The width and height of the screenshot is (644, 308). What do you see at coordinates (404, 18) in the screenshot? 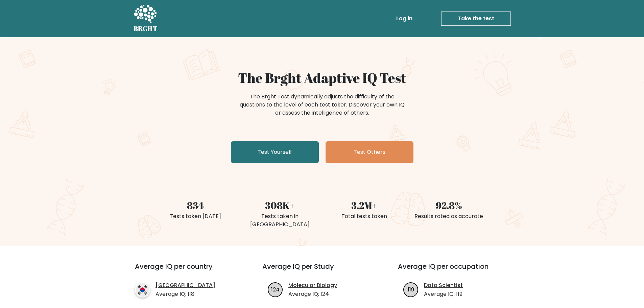
I see `a: Log in` at bounding box center [404, 18].